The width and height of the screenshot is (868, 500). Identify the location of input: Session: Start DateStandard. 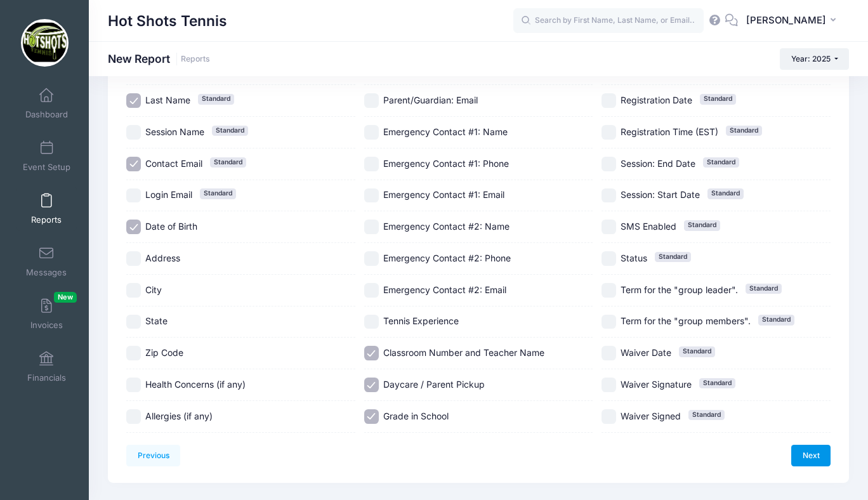
(609, 195).